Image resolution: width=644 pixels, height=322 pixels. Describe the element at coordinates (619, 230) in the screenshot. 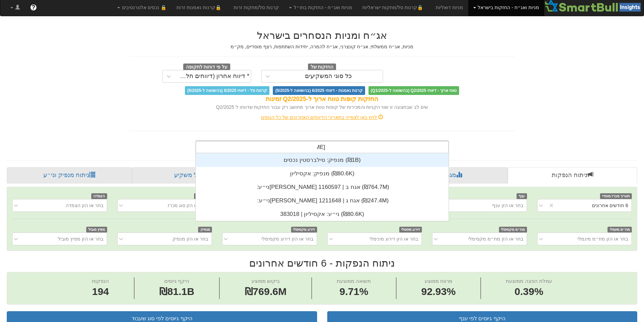

I see `span: מח״מ מינמלי` at that location.